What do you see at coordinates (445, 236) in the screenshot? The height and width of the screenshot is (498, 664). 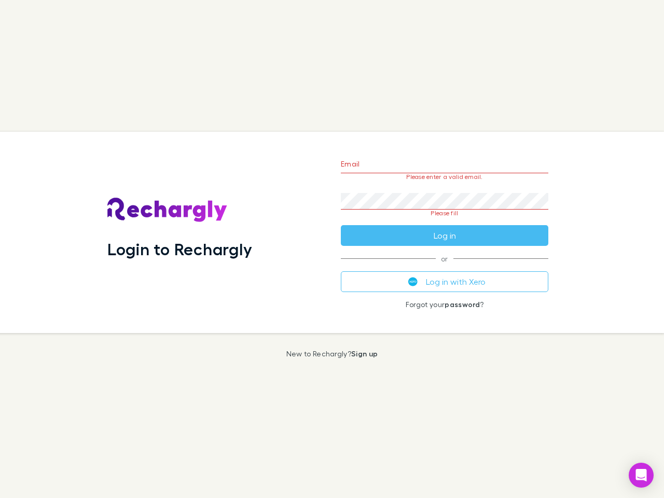 I see `button: Log in` at bounding box center [445, 236].